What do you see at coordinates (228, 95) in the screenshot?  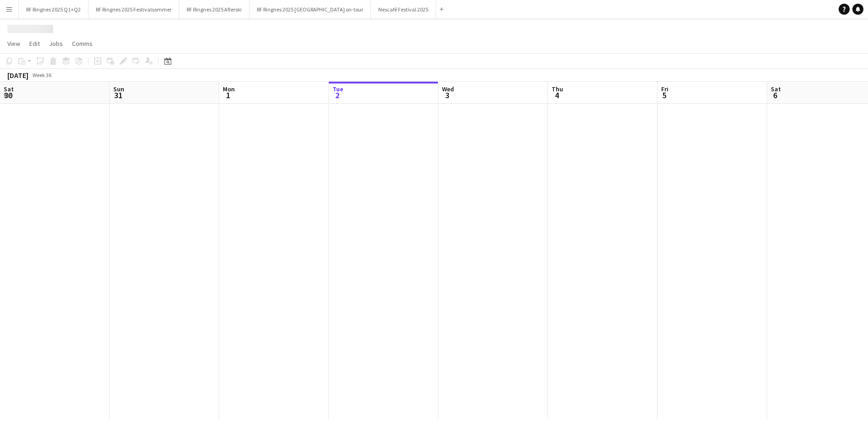 I see `span: 1` at bounding box center [228, 95].